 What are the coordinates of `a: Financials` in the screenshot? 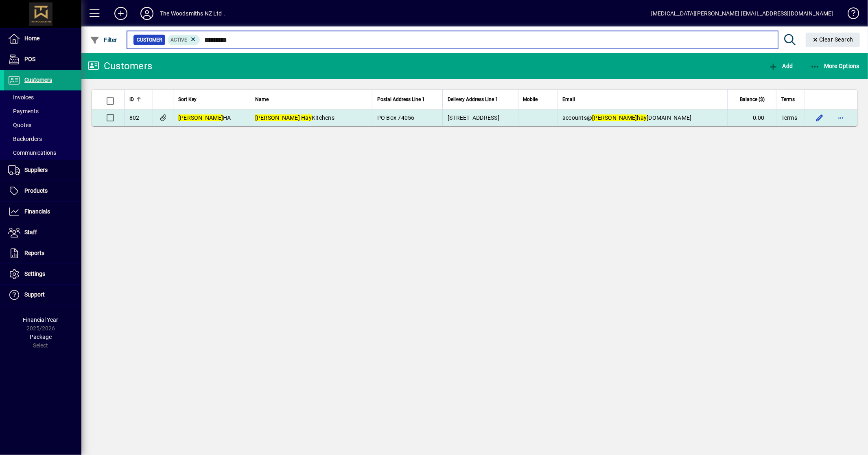 It's located at (43, 211).